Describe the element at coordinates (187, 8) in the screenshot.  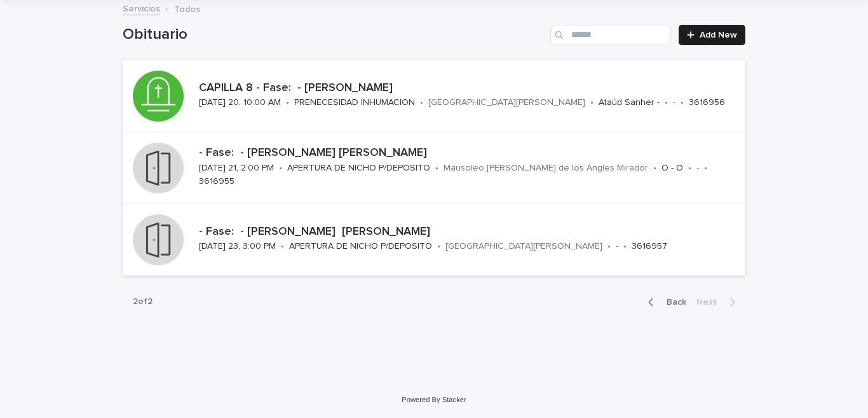
I see `p: Todos` at that location.